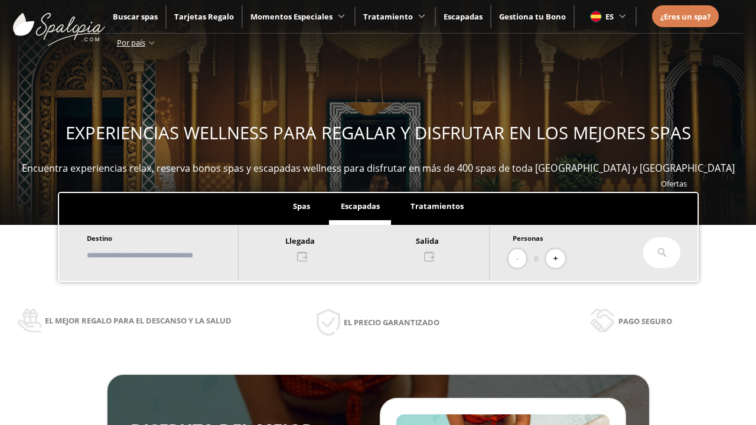 The image size is (756, 425). Describe the element at coordinates (685, 17) in the screenshot. I see `span: ¿Eres un spa?` at that location.